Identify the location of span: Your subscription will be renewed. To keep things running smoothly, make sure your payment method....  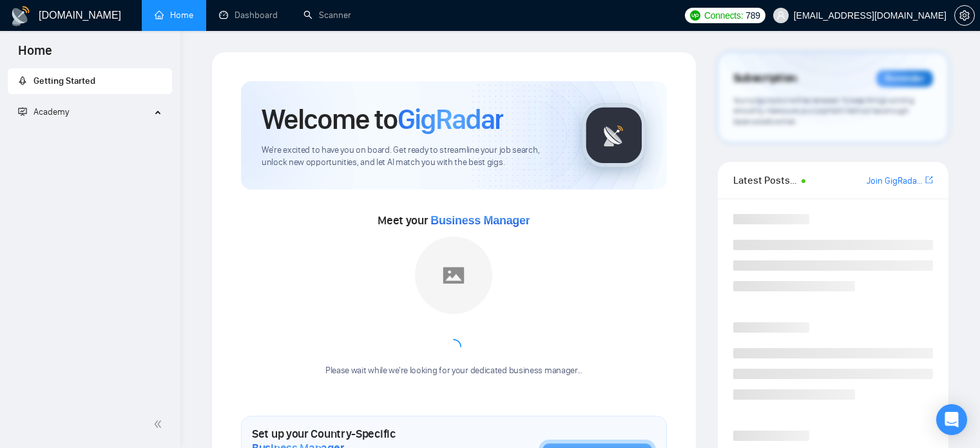
(823, 111).